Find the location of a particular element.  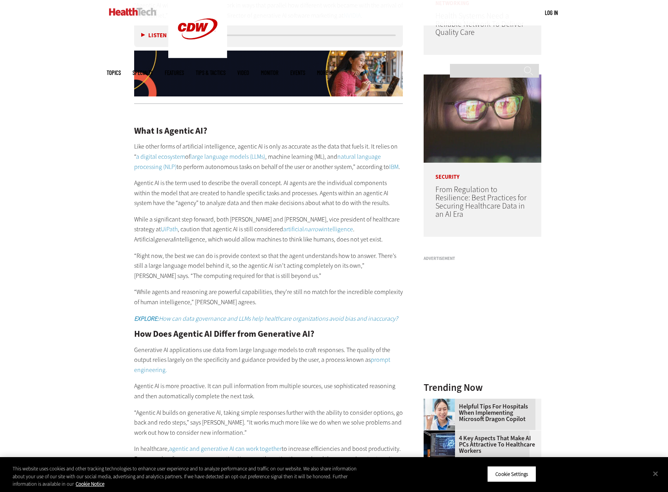

a: EXPLORE:How can data governance and LLMs help healthcare organizations avoid bias and inaccuracy? is located at coordinates (266, 319).